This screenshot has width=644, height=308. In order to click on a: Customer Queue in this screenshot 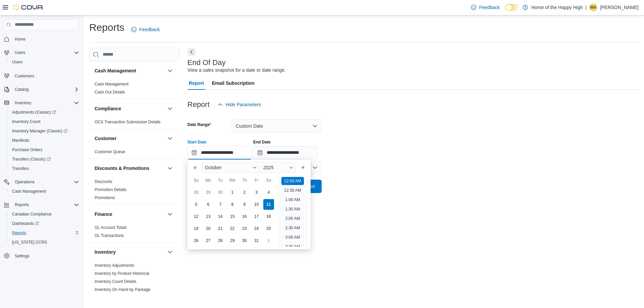, I will do `click(110, 152)`.